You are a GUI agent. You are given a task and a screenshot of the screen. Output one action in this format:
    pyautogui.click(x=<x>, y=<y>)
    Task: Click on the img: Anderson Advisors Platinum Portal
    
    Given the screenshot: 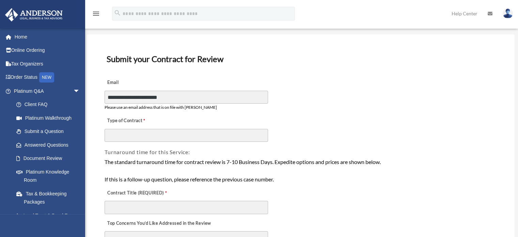 What is the action you would take?
    pyautogui.click(x=34, y=15)
    